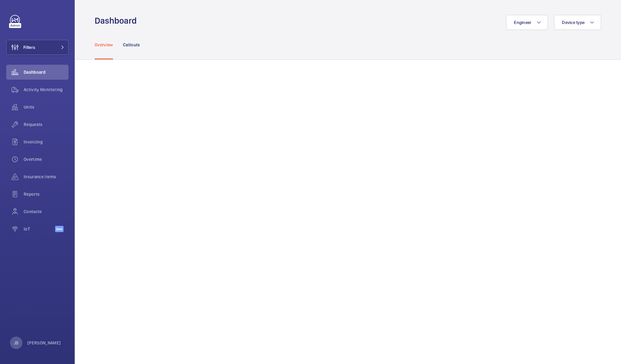 The height and width of the screenshot is (364, 621). Describe the element at coordinates (104, 45) in the screenshot. I see `p: Overview` at that location.